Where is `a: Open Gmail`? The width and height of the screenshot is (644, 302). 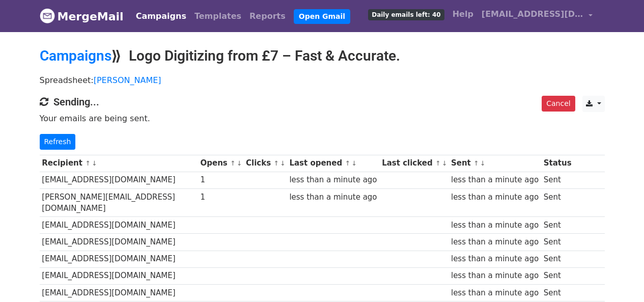 a: Open Gmail is located at coordinates (322, 17).